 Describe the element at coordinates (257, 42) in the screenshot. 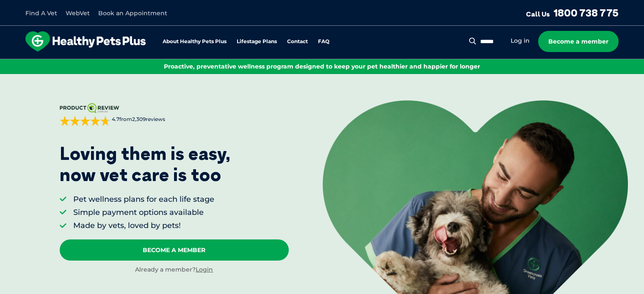

I see `a: Lifestage Plans` at that location.